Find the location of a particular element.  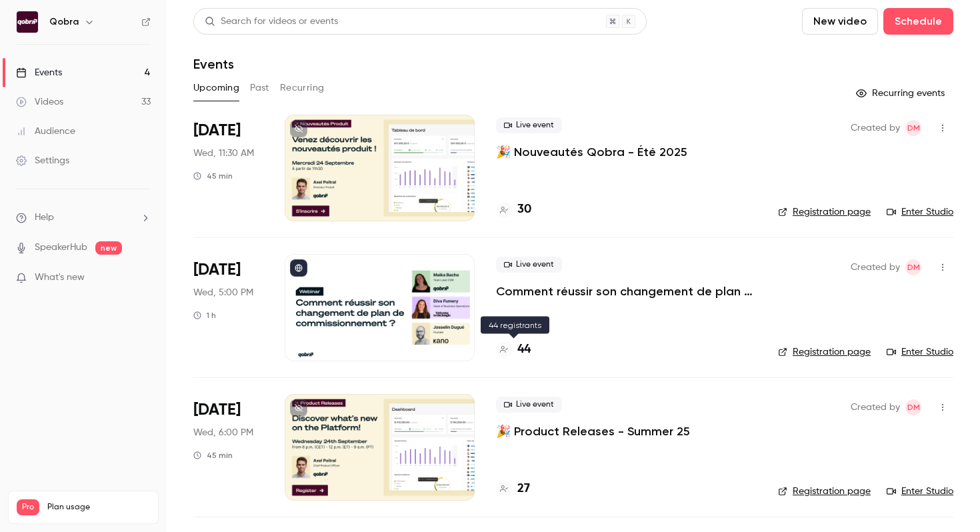

button: Recurring is located at coordinates (302, 88).